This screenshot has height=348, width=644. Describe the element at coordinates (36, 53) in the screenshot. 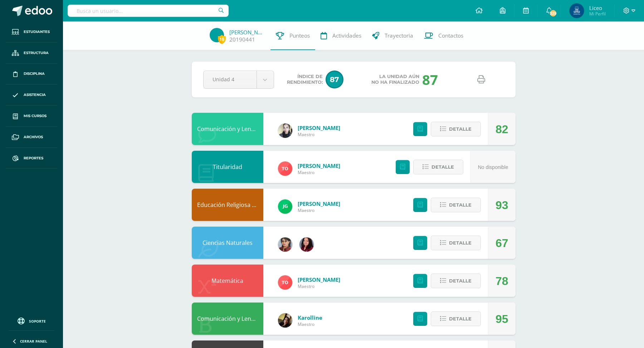

I see `span: Estructura` at that location.